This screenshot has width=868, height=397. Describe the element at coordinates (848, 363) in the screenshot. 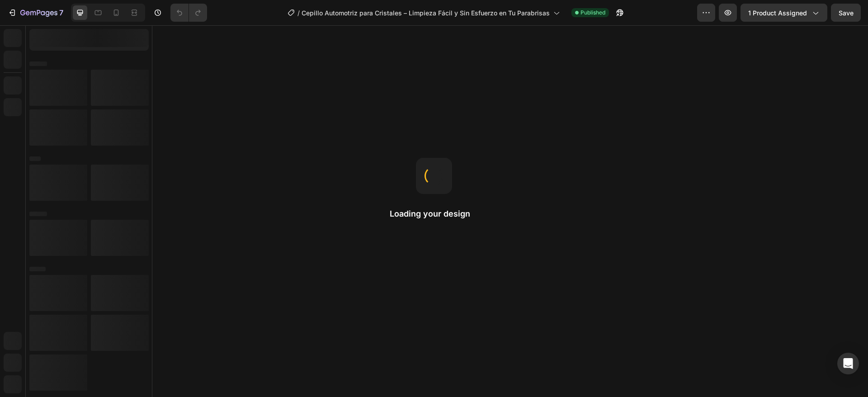

I see `div: Open Intercom Messenger` at that location.